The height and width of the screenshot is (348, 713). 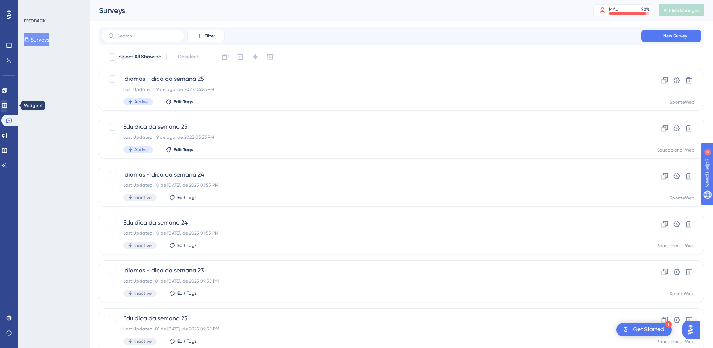 I want to click on div: FEEDBACK, so click(x=35, y=21).